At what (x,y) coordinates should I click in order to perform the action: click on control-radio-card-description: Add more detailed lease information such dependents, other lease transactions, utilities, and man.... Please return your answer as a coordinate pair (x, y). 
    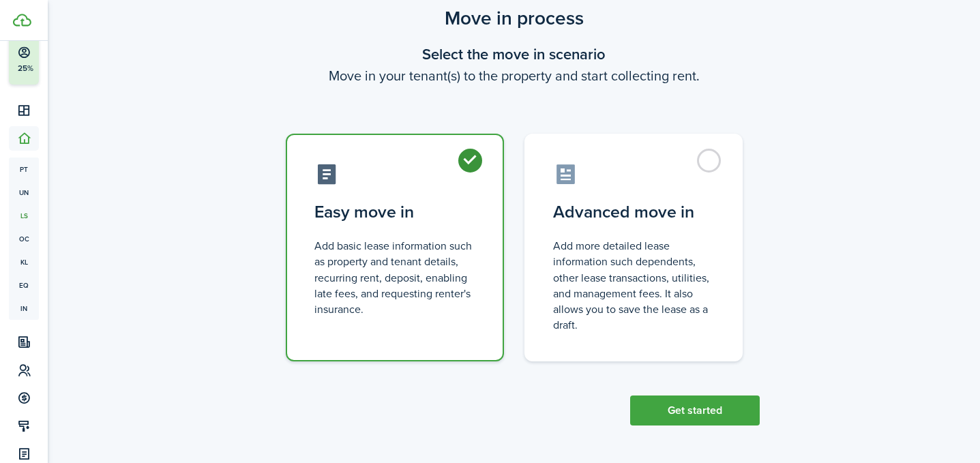
    Looking at the image, I should click on (634, 285).